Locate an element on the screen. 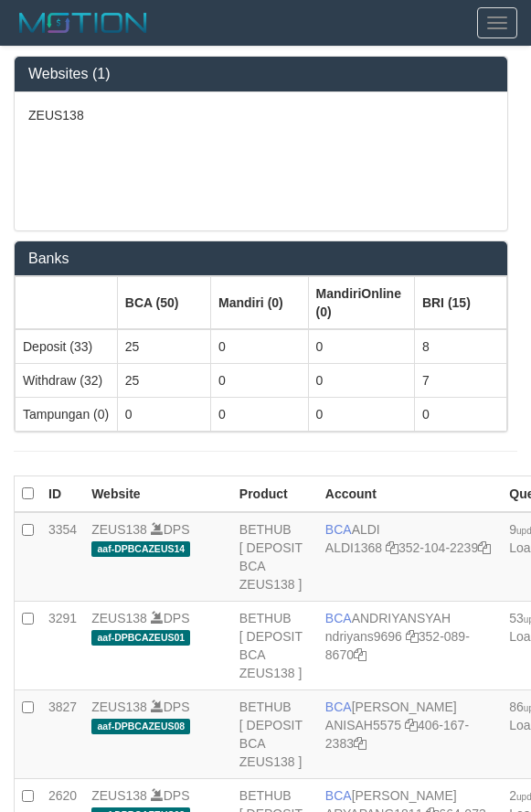 The width and height of the screenshot is (531, 812). h3: Banks is located at coordinates (261, 259).